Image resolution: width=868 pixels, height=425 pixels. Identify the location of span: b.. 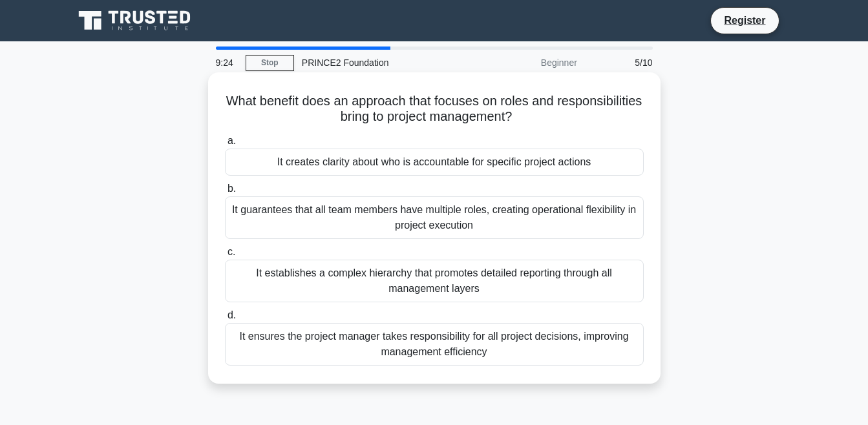
(231, 188).